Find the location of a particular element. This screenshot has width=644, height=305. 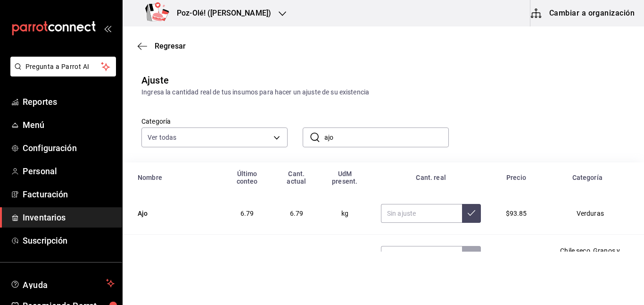

span: Ver todas is located at coordinates (162, 138).